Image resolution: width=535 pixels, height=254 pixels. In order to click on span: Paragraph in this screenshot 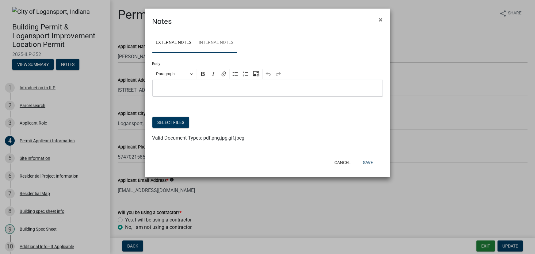, I will do `click(172, 74)`.